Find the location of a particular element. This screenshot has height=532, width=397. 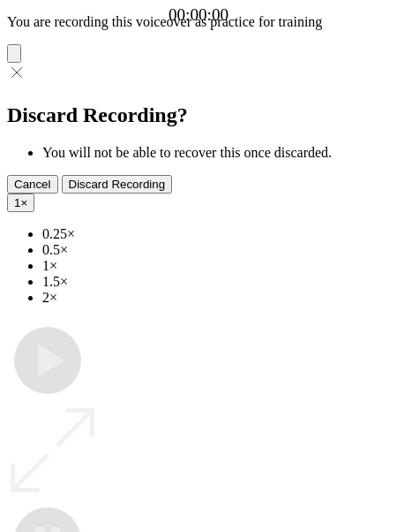

li: 2× is located at coordinates (217, 298).